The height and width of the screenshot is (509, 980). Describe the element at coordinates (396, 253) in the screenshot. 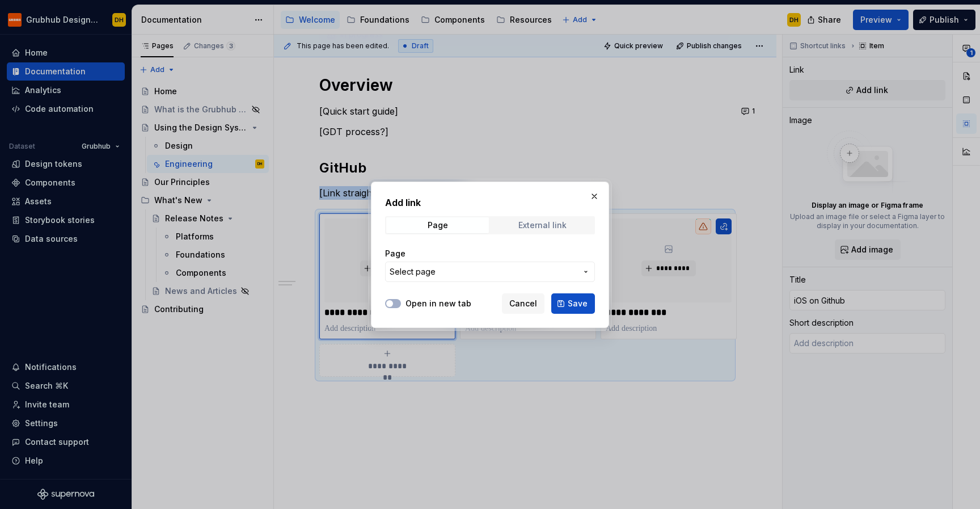

I see `label: Page` at that location.